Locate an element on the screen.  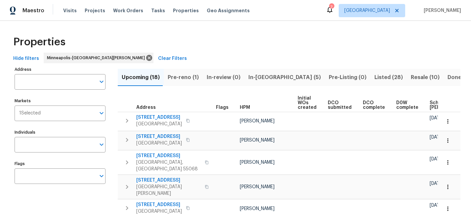
label: Address is located at coordinates (60, 69).